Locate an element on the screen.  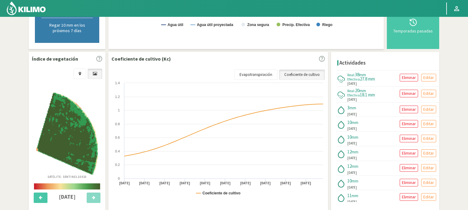
text: 0.6 is located at coordinates (117, 137).